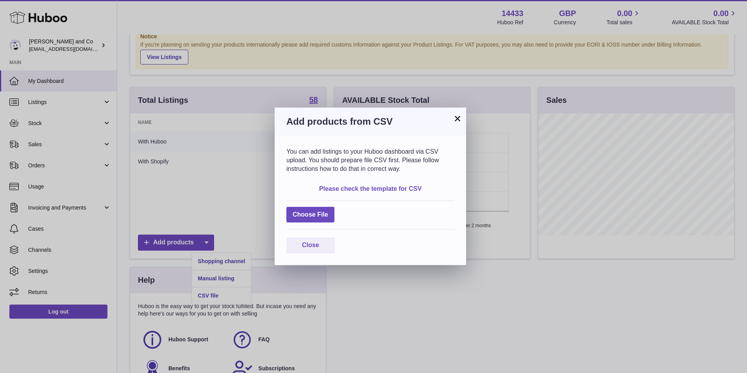  I want to click on span: Close, so click(311, 245).